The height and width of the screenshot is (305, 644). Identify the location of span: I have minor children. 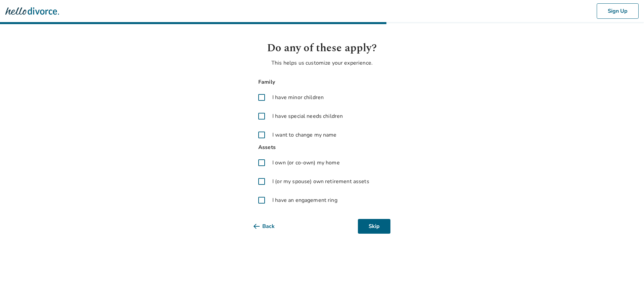
(298, 97).